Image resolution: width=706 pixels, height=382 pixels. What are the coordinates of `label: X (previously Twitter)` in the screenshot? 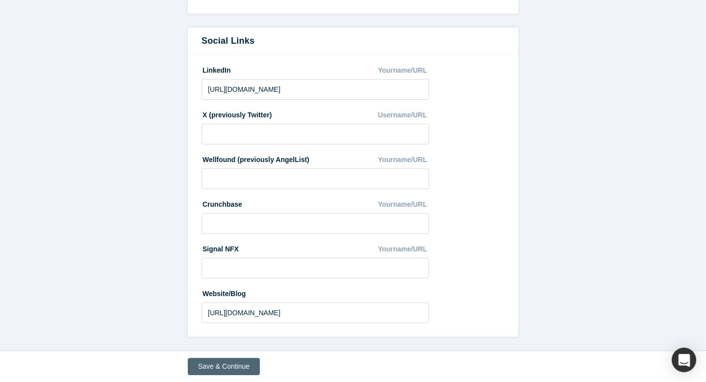 It's located at (236, 113).